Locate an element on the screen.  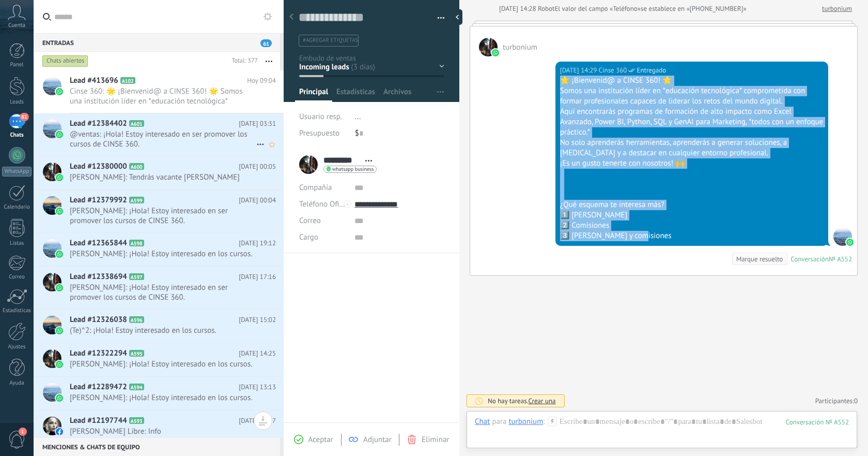
span: Cinse 360: 🌟 ¡Bienvenid@ a CINSE 360! 🌟 Somos una institución líder en *educación tecnológica* co... is located at coordinates (163, 96).